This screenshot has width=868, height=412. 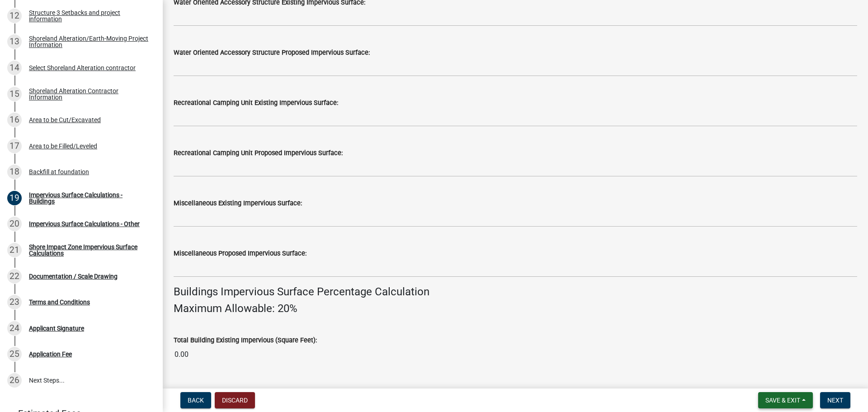 I want to click on div: Area to be Filled/Leveled, so click(x=63, y=146).